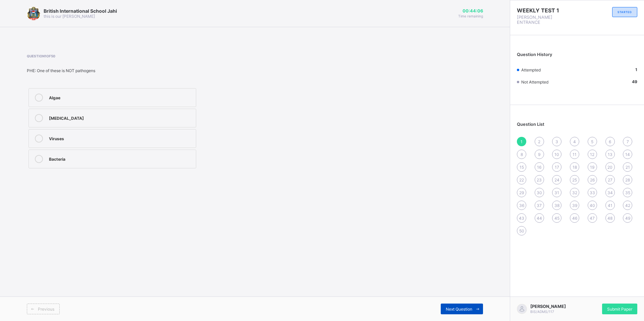  Describe the element at coordinates (627, 180) in the screenshot. I see `span: 28` at that location.